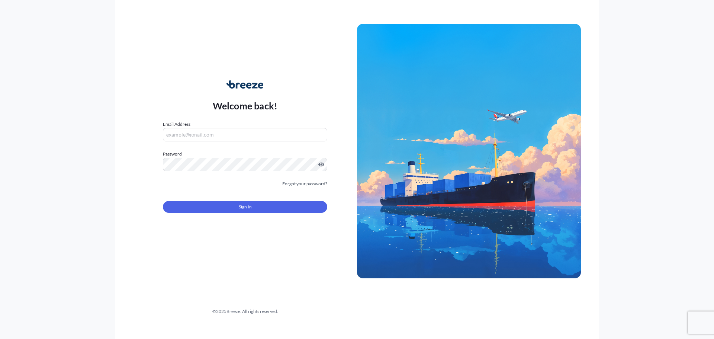 Image resolution: width=714 pixels, height=339 pixels. What do you see at coordinates (321, 164) in the screenshot?
I see `button: Show password` at bounding box center [321, 164].